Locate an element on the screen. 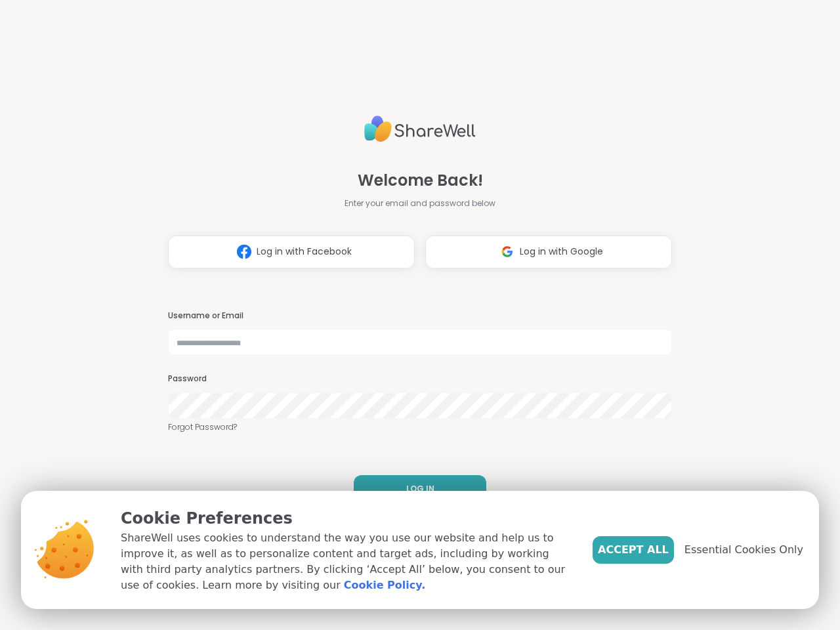  button: Accept All is located at coordinates (633, 549).